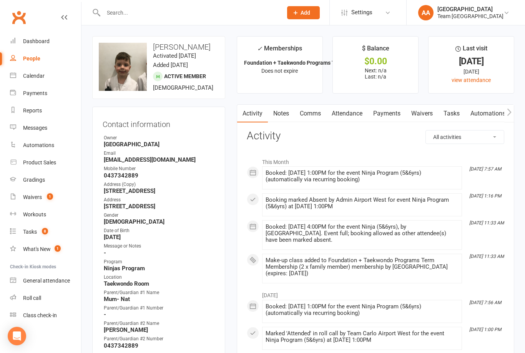 The width and height of the screenshot is (525, 353). I want to click on div: Parent/Guardian #1 Number, so click(159, 308).